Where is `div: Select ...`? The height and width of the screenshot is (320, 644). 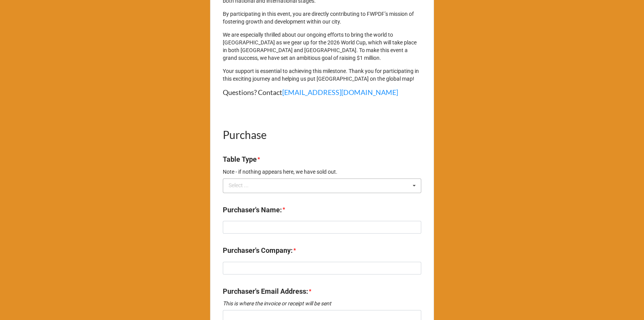 div: Select ... is located at coordinates (243, 185).